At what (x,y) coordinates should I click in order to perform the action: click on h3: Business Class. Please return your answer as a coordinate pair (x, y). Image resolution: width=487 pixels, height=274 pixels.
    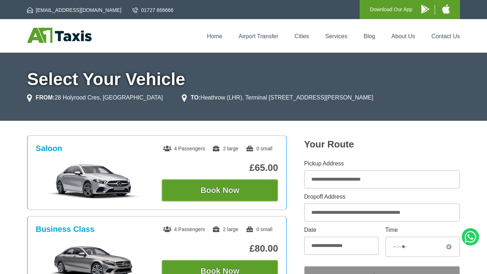
    Looking at the image, I should click on (65, 230).